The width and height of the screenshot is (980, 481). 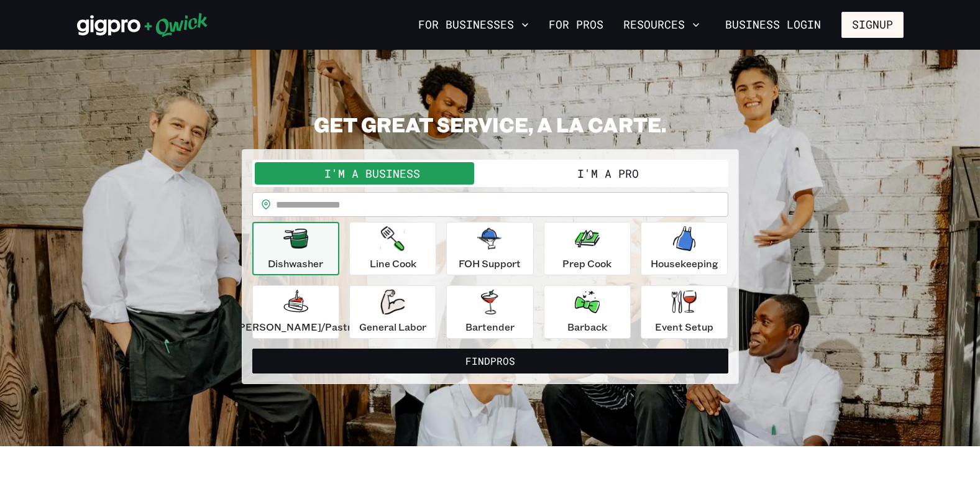 I want to click on h2: GET GREAT SERVICE, A LA CARTE., so click(x=490, y=124).